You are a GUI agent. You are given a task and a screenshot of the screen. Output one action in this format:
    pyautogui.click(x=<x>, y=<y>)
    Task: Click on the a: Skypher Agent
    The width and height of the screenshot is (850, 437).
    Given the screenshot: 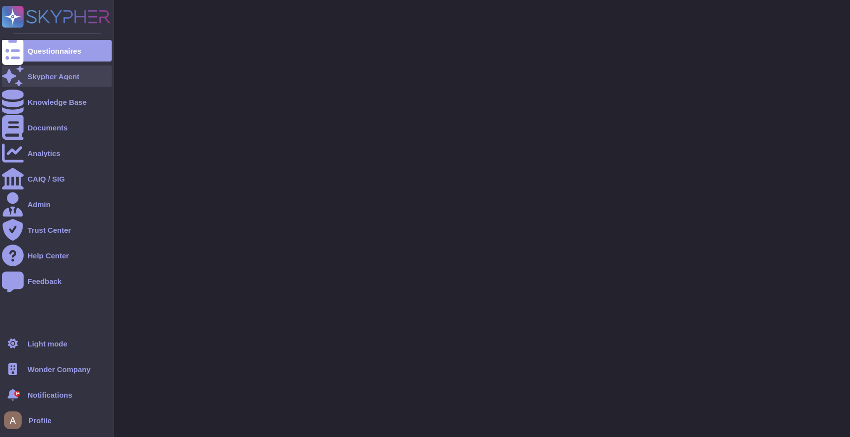 What is the action you would take?
    pyautogui.click(x=57, y=76)
    